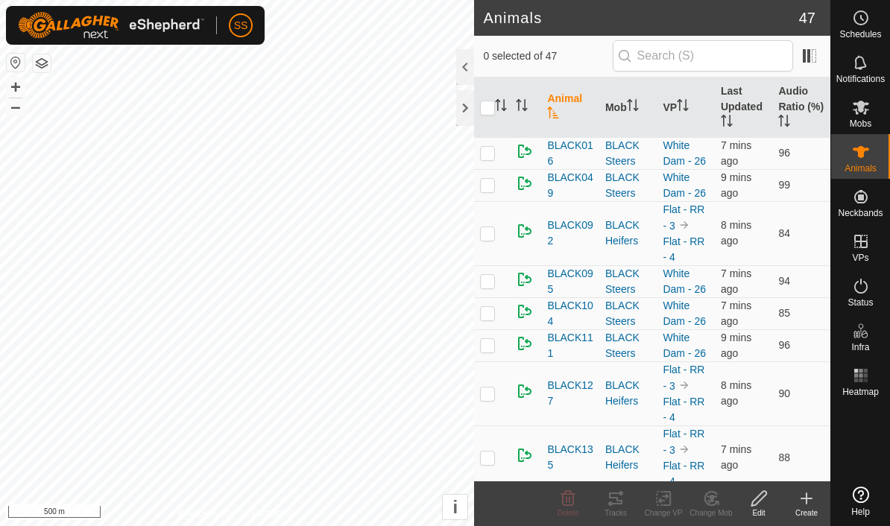  I want to click on span: 0 selected of 47, so click(547, 56).